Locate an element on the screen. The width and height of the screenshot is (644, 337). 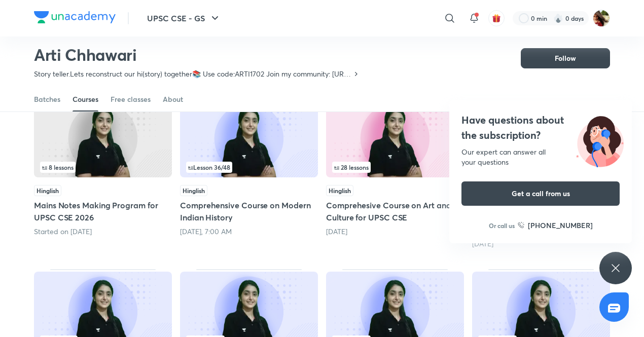
img: streak is located at coordinates (559, 18).